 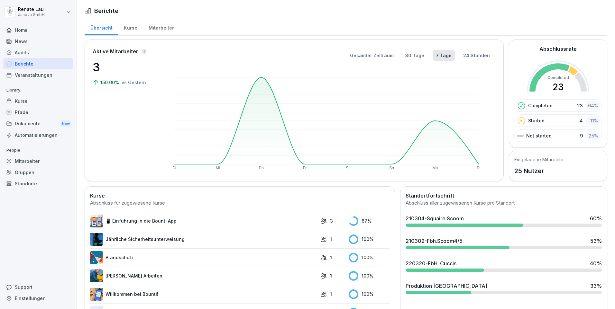 I want to click on a: 210302-Fbh.Scoom4/553%, so click(x=504, y=243).